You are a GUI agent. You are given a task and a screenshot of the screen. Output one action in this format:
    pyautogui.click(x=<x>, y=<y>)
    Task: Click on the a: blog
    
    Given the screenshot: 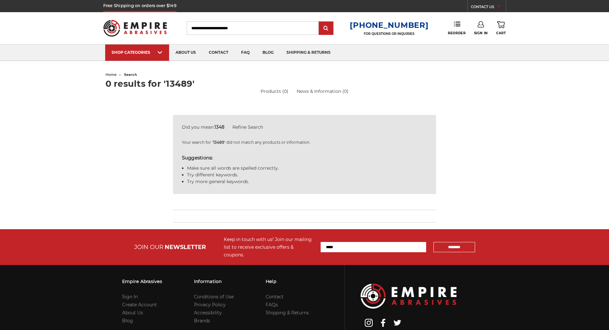 What is the action you would take?
    pyautogui.click(x=268, y=52)
    